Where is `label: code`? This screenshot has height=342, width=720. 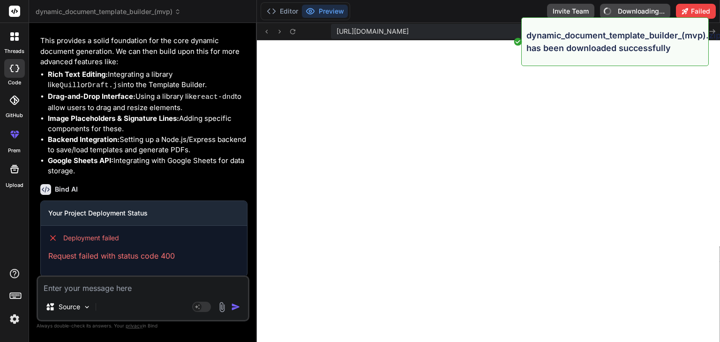 label: code is located at coordinates (15, 83).